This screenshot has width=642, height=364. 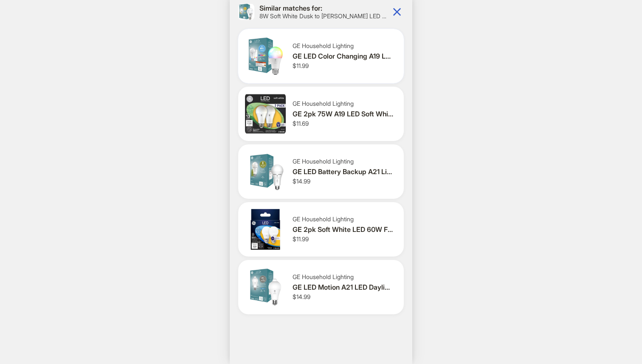 What do you see at coordinates (265, 114) in the screenshot?
I see `img: GE 2pk 75W A19 LED Soft White Light Bulbs` at bounding box center [265, 114].